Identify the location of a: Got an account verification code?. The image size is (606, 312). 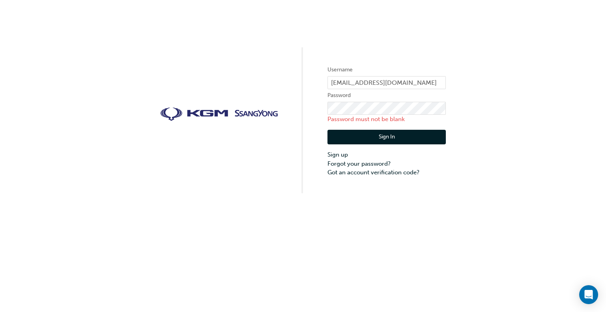
(387, 173).